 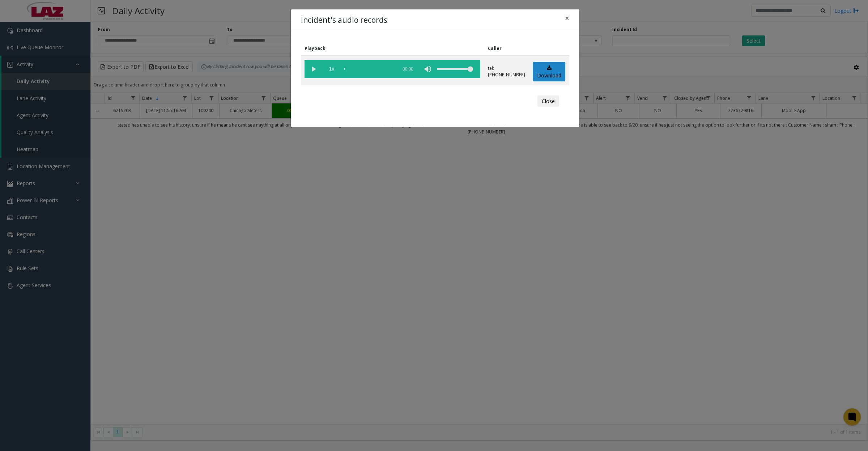 I want to click on th: Caller, so click(x=506, y=48).